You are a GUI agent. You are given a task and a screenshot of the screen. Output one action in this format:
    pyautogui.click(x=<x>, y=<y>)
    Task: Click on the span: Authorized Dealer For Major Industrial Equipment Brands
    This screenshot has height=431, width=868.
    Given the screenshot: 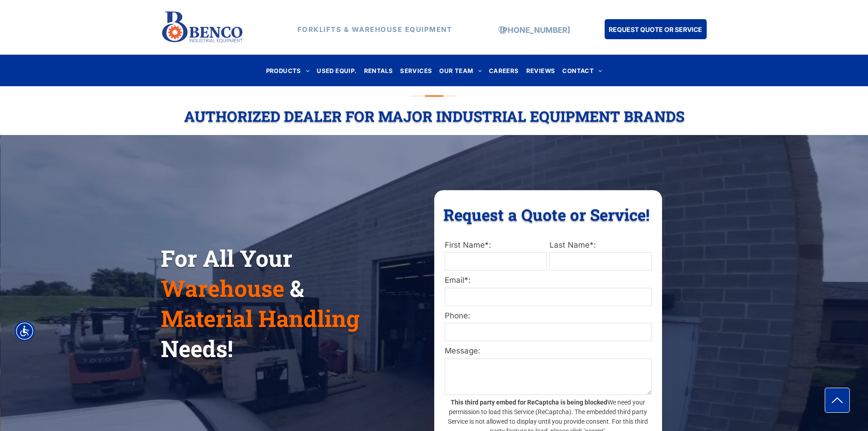 What is the action you would take?
    pyautogui.click(x=434, y=116)
    